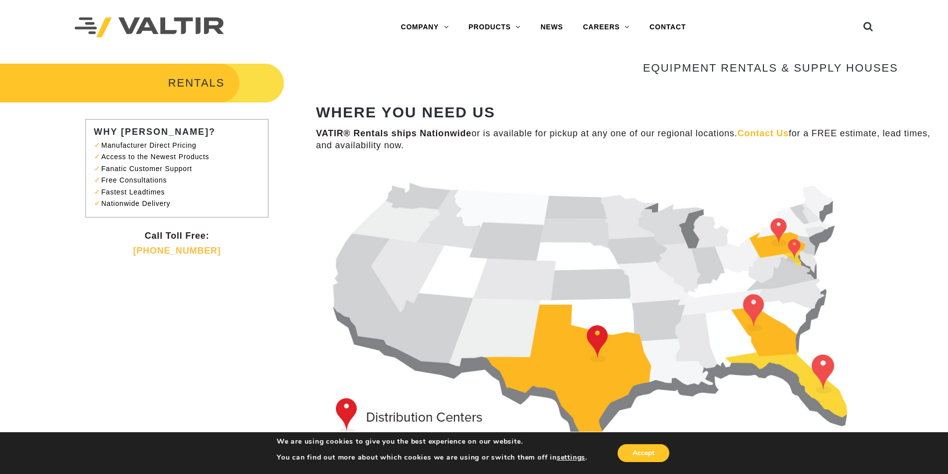 This screenshot has width=948, height=474. I want to click on a: COMPANY, so click(424, 27).